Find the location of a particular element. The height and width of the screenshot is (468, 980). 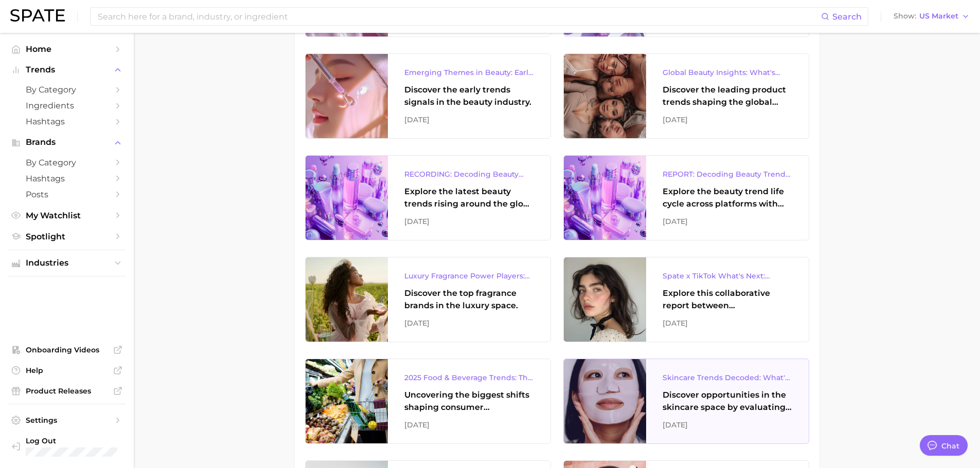

span: Home is located at coordinates (67, 49).